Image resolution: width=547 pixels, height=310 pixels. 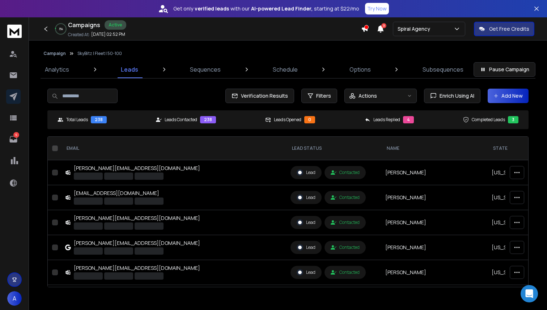 I want to click on p: Total Leads, so click(x=77, y=120).